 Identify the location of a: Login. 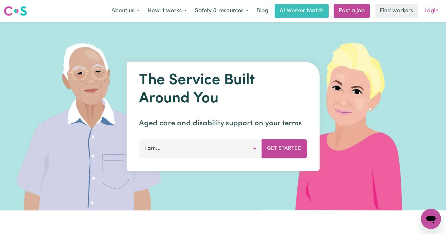
(431, 11).